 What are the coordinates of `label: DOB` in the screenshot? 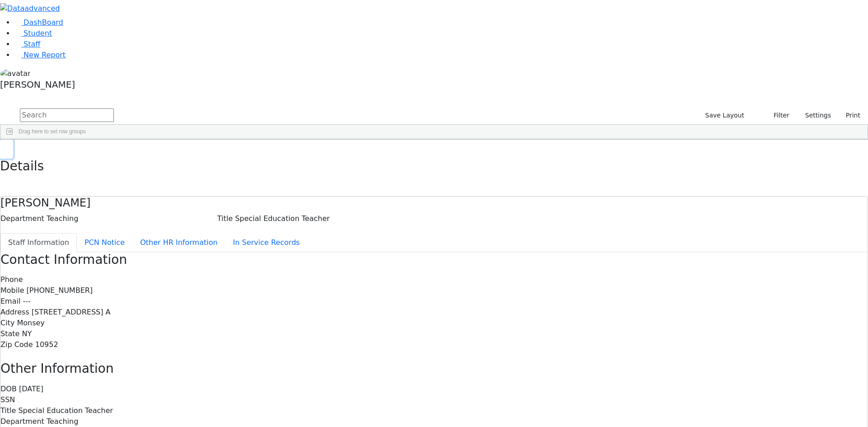 It's located at (9, 389).